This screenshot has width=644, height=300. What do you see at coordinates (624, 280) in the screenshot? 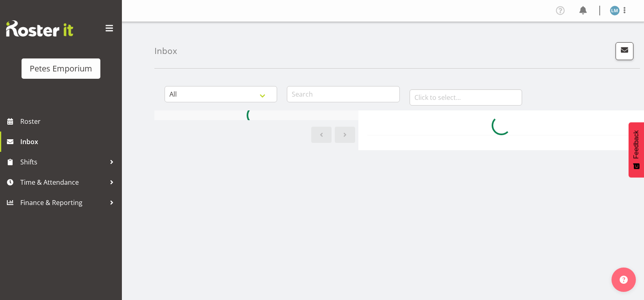
I see `img: help-xxl-2.png` at bounding box center [624, 280].